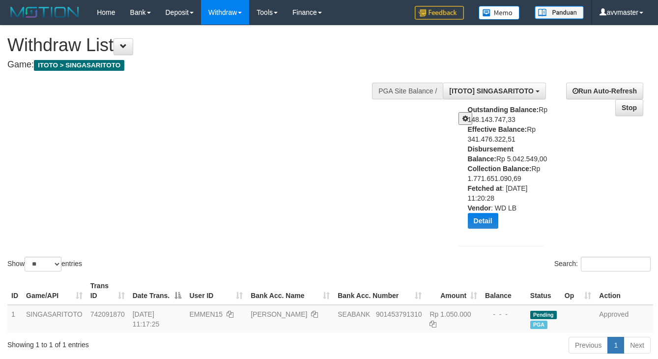 The height and width of the screenshot is (359, 658). What do you see at coordinates (604, 91) in the screenshot?
I see `a: Run Auto-Refresh` at bounding box center [604, 91].